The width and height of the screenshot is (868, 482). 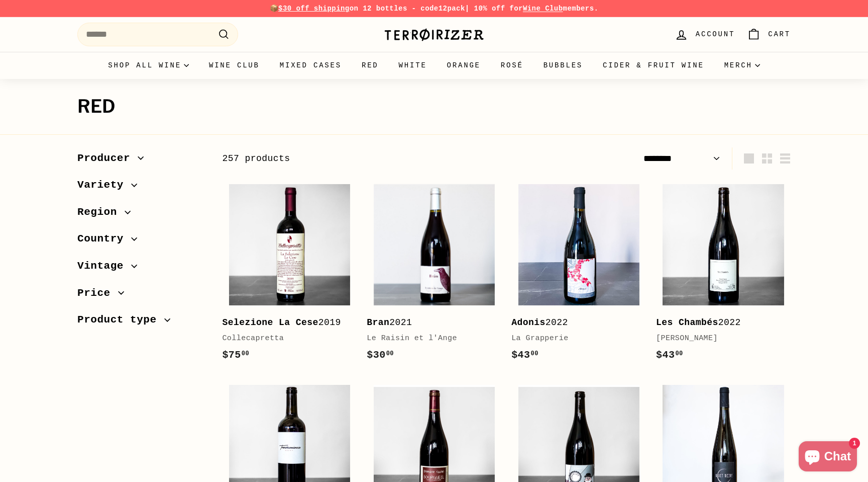 I want to click on a: Mixed Cases, so click(x=310, y=65).